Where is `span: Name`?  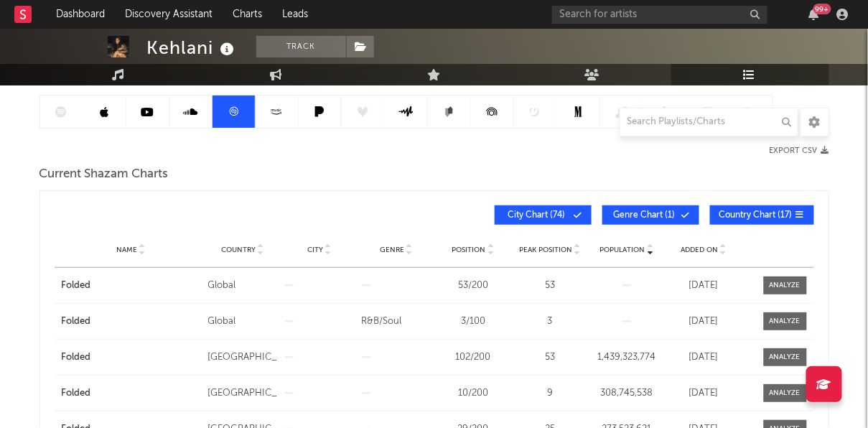 span: Name is located at coordinates (126, 250).